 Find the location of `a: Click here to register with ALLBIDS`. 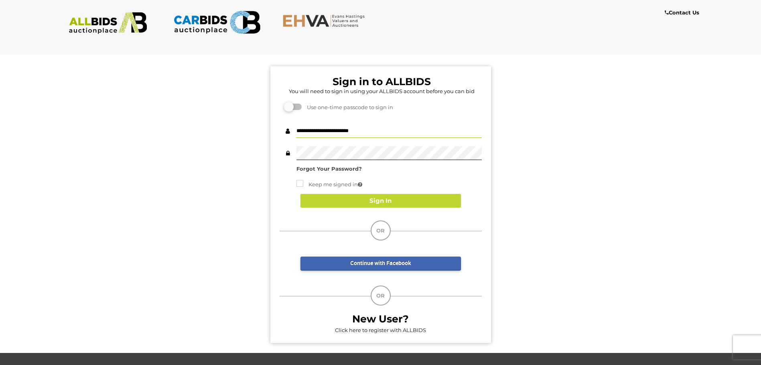

a: Click here to register with ALLBIDS is located at coordinates (380, 330).